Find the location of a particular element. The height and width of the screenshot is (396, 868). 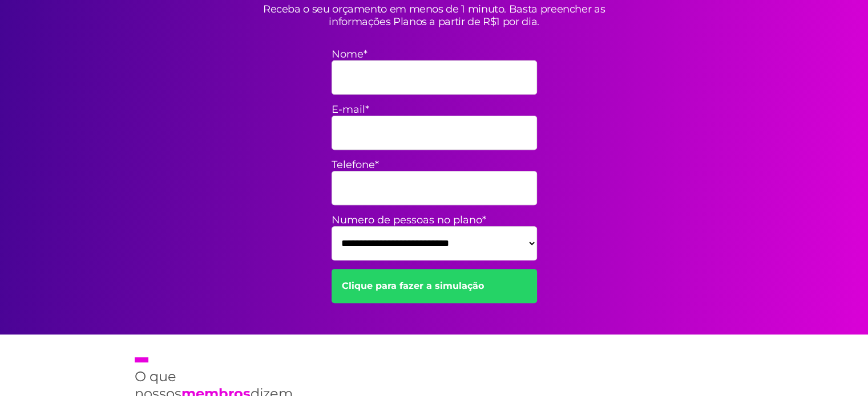

a: Clique para fazer a simulação is located at coordinates (434, 286).